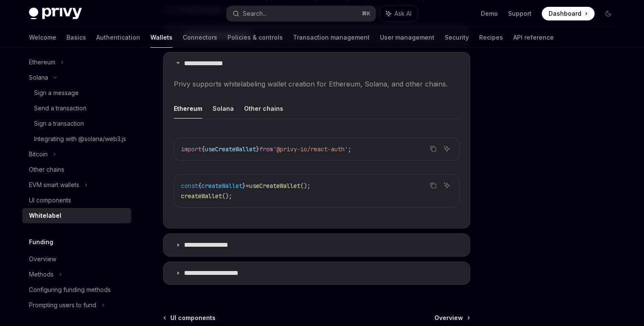 The width and height of the screenshot is (644, 326). What do you see at coordinates (565, 14) in the screenshot?
I see `span: Dashboard` at bounding box center [565, 14].